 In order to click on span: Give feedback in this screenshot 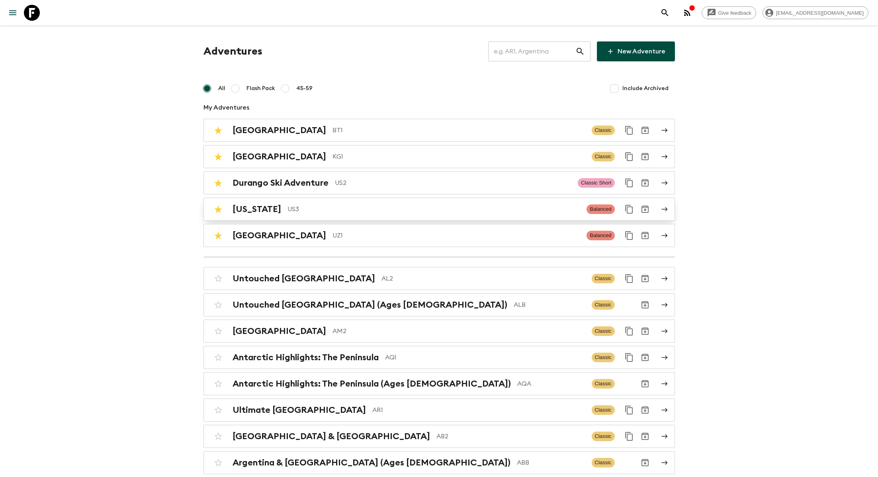, I will do `click(735, 13)`.